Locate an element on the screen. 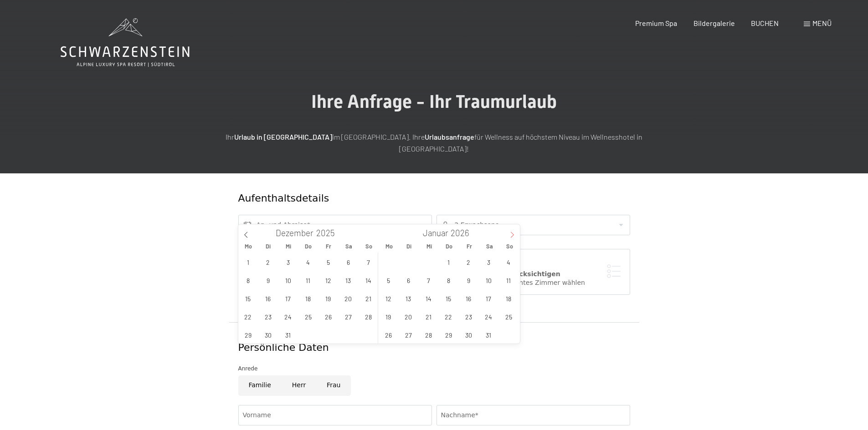 Image resolution: width=868 pixels, height=430 pixels. span: Januar is located at coordinates (436, 233).